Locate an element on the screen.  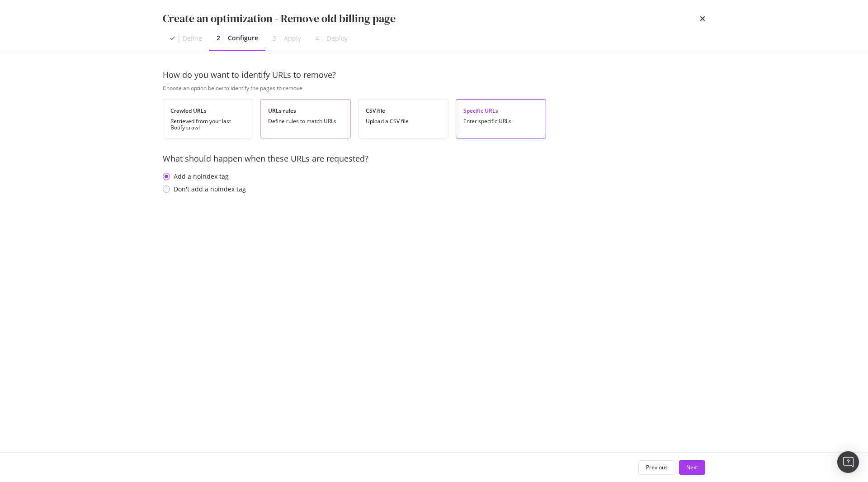
div: times is located at coordinates (703, 19).